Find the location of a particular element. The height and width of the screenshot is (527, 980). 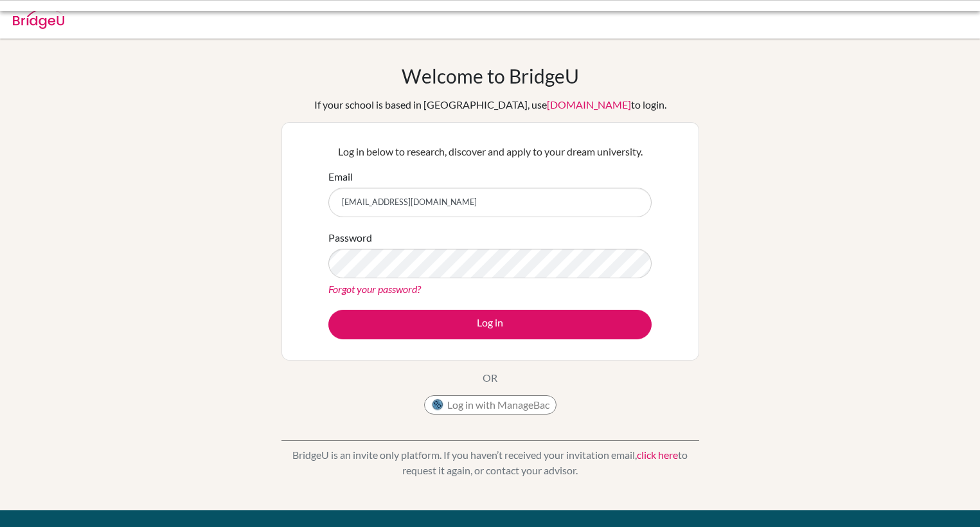

button: Log in is located at coordinates (489, 324).